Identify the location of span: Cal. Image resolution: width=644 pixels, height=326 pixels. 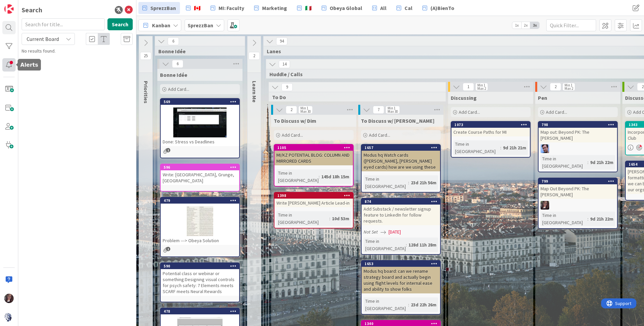
(409, 8).